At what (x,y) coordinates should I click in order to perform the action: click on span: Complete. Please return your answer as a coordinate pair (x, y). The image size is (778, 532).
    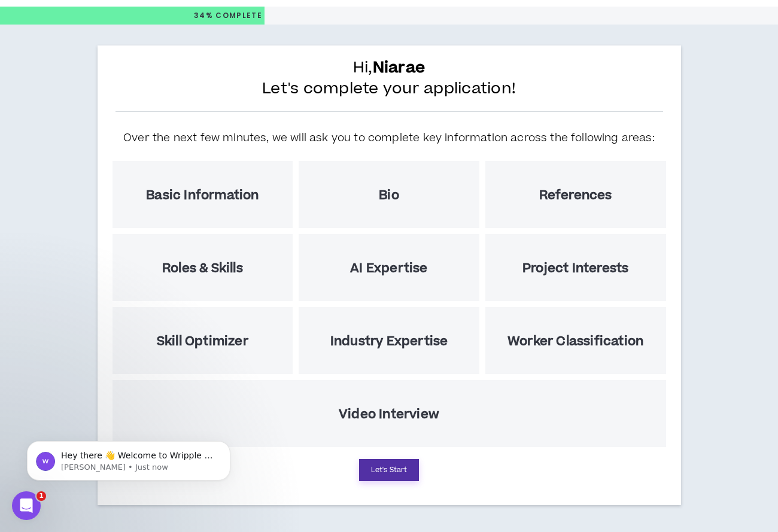
    Looking at the image, I should click on (237, 16).